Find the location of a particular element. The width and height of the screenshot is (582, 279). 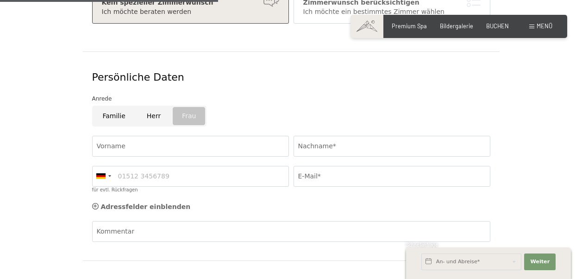

a: BUCHEN is located at coordinates (497, 26).